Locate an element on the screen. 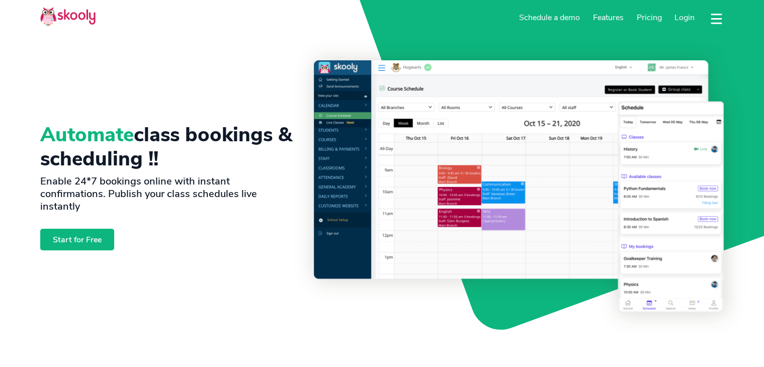  button: dropdown menu is located at coordinates (716, 19).